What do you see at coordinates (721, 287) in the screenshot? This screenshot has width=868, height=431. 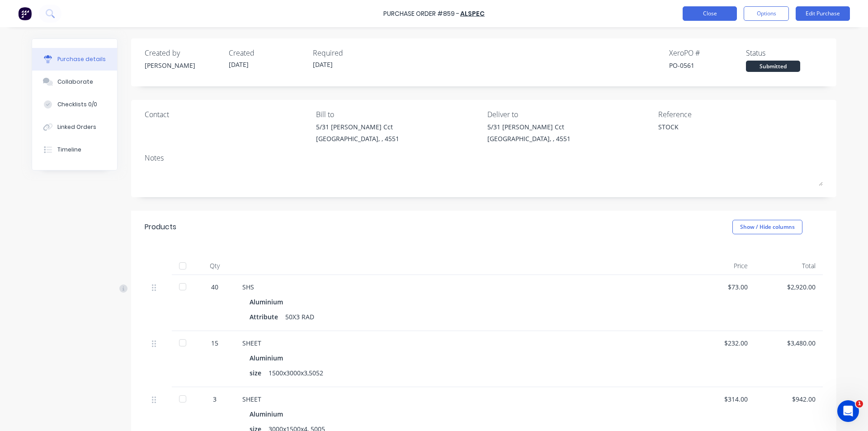 I see `div: $73.00` at bounding box center [721, 287].